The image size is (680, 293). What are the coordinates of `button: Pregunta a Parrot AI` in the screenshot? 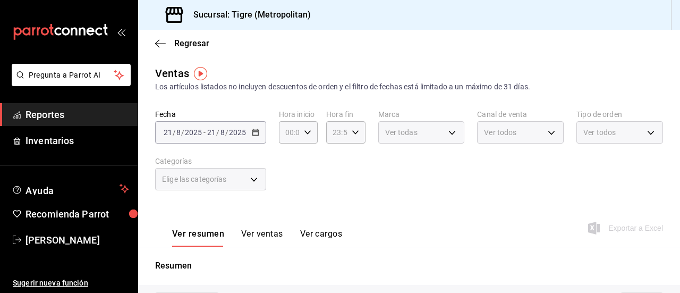 It's located at (71, 75).